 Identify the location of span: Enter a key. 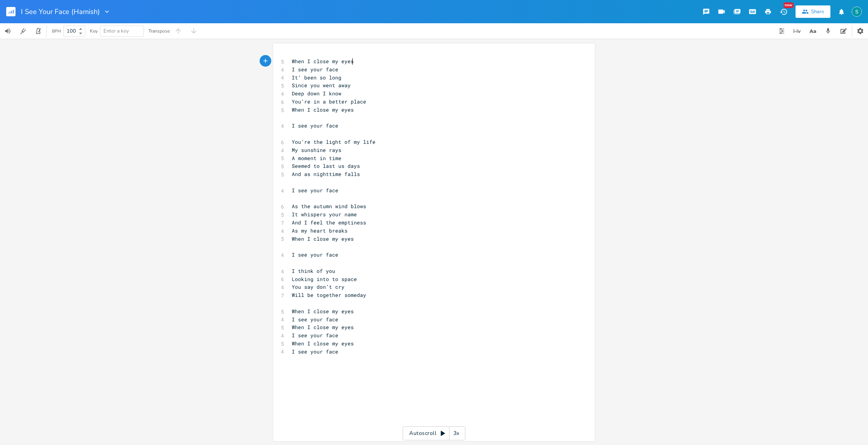
(116, 31).